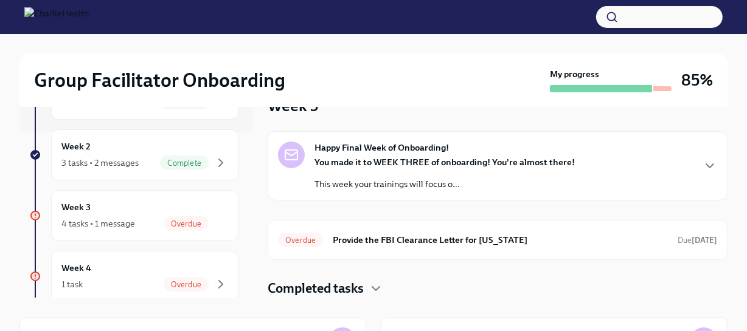  Describe the element at coordinates (76, 207) in the screenshot. I see `h6: Week 3` at that location.